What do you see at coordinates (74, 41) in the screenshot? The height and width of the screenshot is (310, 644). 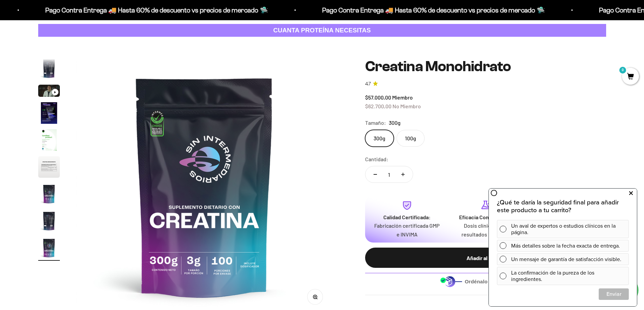 I see `div: Un aval de expertos o estudios clínicos en la página.` at bounding box center [74, 41].